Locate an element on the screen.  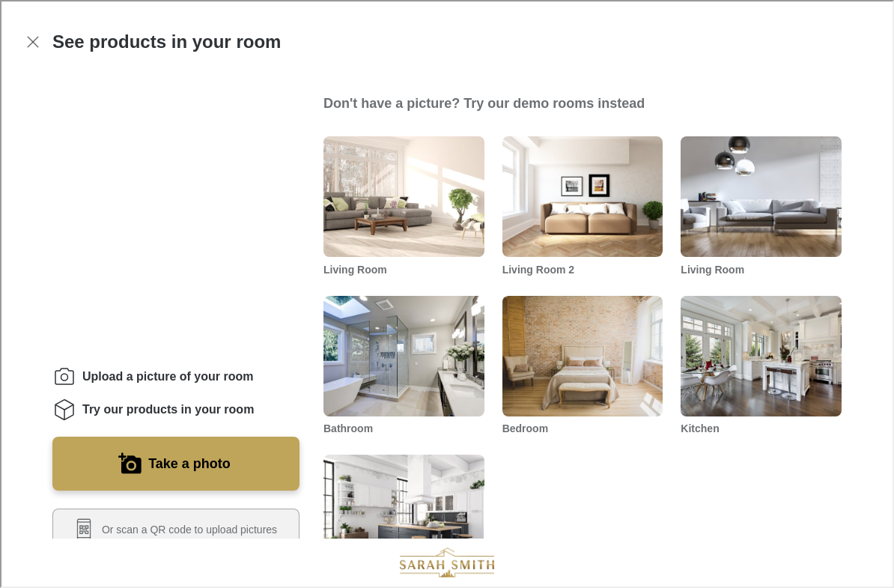
li: Kitchen is located at coordinates (759, 365).